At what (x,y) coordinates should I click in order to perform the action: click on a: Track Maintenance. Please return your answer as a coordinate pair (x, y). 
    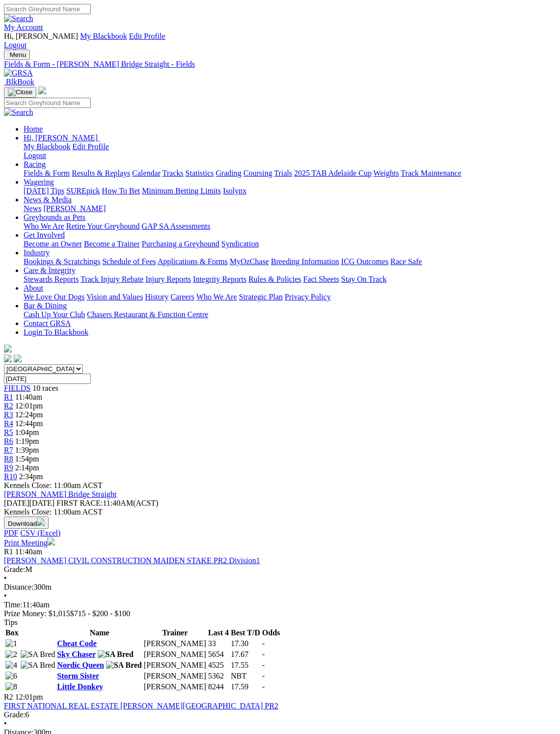
    Looking at the image, I should click on (431, 173).